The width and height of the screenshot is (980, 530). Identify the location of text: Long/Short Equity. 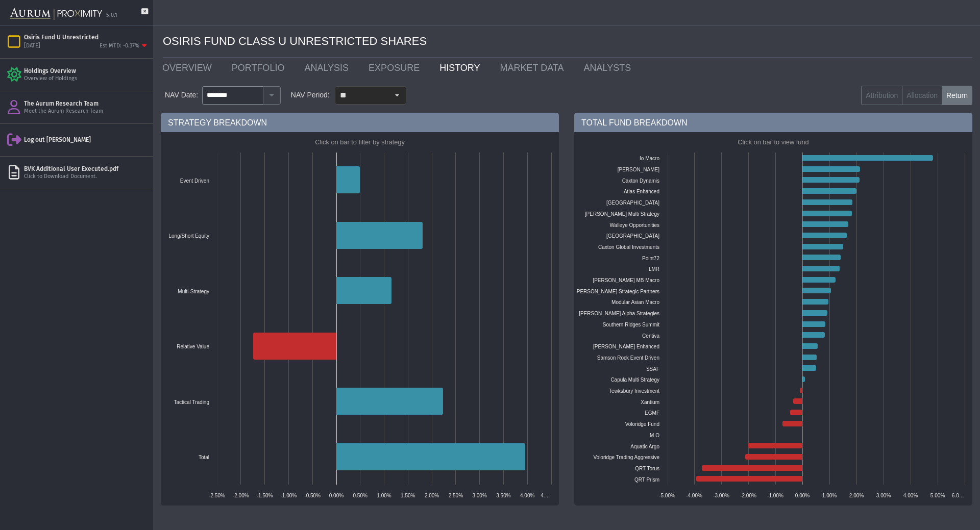
(189, 236).